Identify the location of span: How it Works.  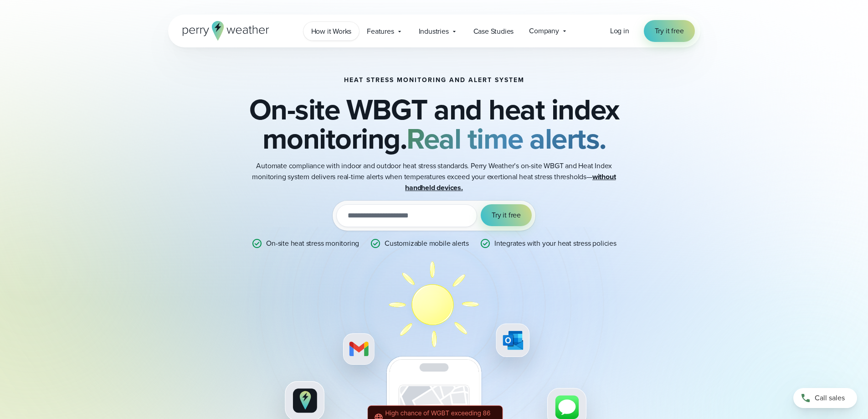
(331, 31).